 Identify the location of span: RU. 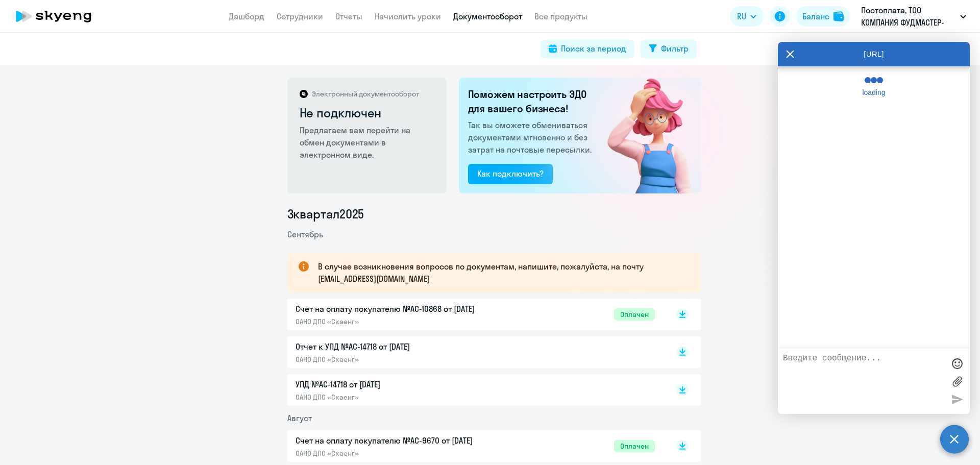
(741, 17).